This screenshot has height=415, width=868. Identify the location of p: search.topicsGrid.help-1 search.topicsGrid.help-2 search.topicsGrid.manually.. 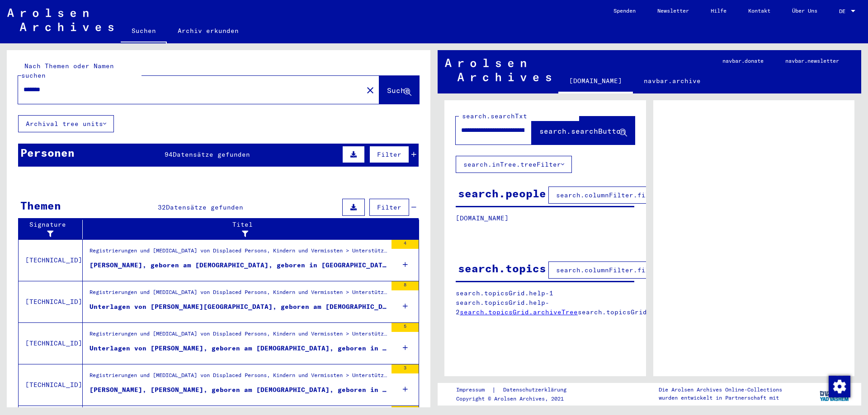
(545, 303).